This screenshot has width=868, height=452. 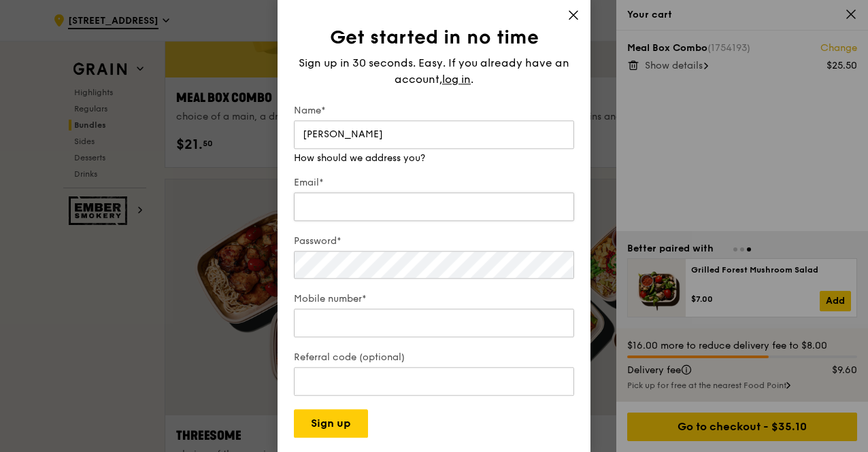 I want to click on span: log in, so click(x=456, y=80).